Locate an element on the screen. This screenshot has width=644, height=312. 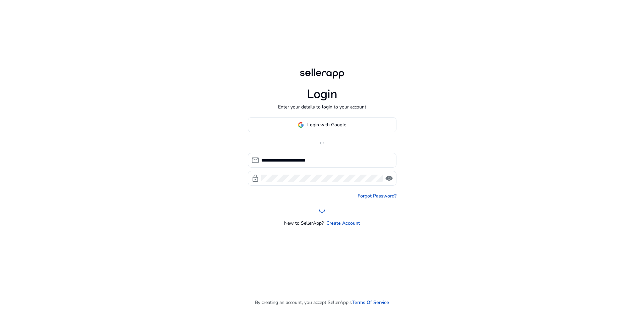
a: Forgot Password? is located at coordinates (377, 196).